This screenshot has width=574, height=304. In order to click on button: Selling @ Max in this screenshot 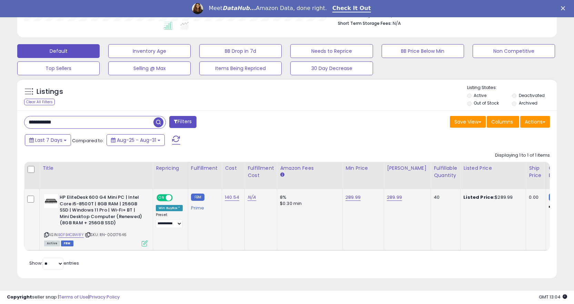, I will do `click(149, 68)`.